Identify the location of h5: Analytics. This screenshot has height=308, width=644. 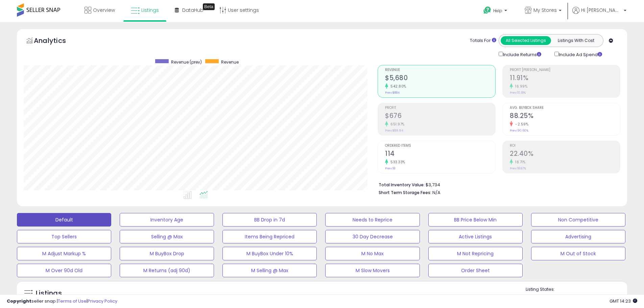
(57, 41).